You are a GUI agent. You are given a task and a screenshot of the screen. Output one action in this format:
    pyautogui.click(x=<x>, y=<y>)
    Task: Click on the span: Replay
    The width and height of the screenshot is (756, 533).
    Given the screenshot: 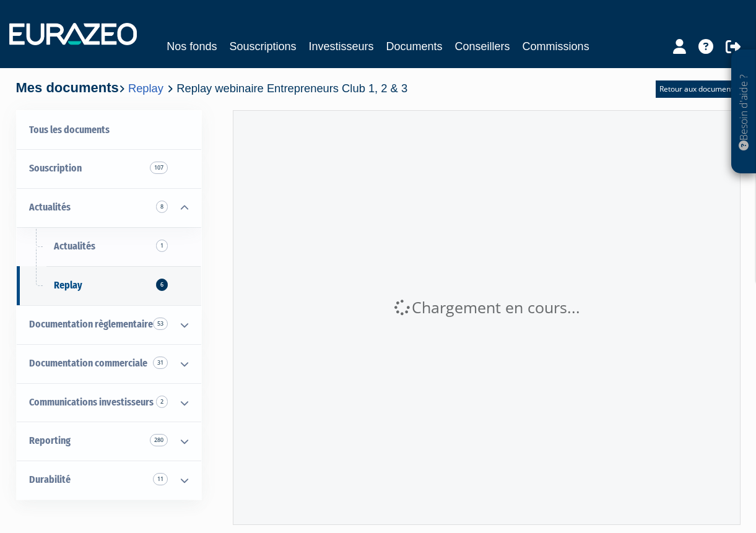 What is the action you would take?
    pyautogui.click(x=68, y=285)
    